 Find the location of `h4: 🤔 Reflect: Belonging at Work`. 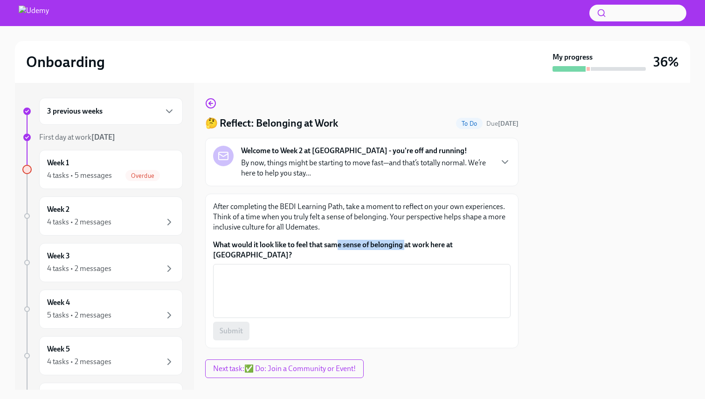

h4: 🤔 Reflect: Belonging at Work is located at coordinates (271, 124).